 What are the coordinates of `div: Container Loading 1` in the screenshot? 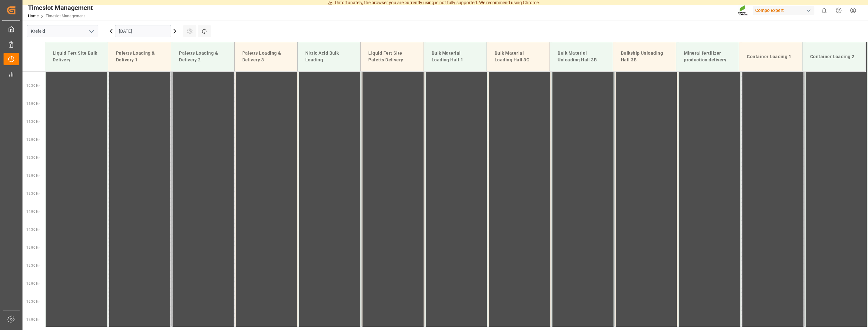 It's located at (770, 56).